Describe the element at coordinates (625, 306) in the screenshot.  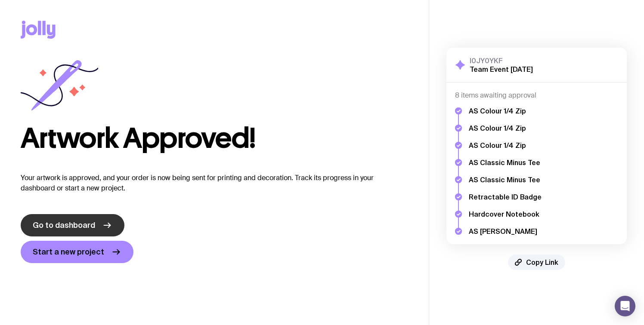
I see `div: Open Intercom Messenger` at that location.